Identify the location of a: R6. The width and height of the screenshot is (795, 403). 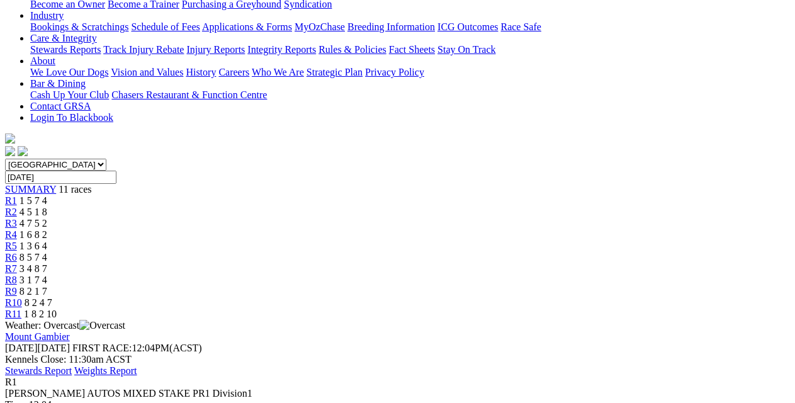
(11, 257).